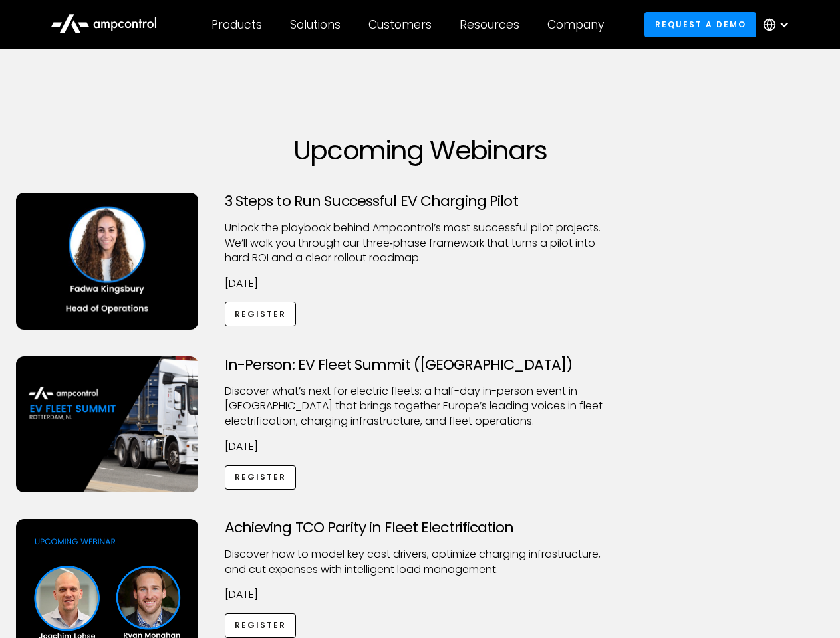 The image size is (840, 638). I want to click on div: Products, so click(237, 25).